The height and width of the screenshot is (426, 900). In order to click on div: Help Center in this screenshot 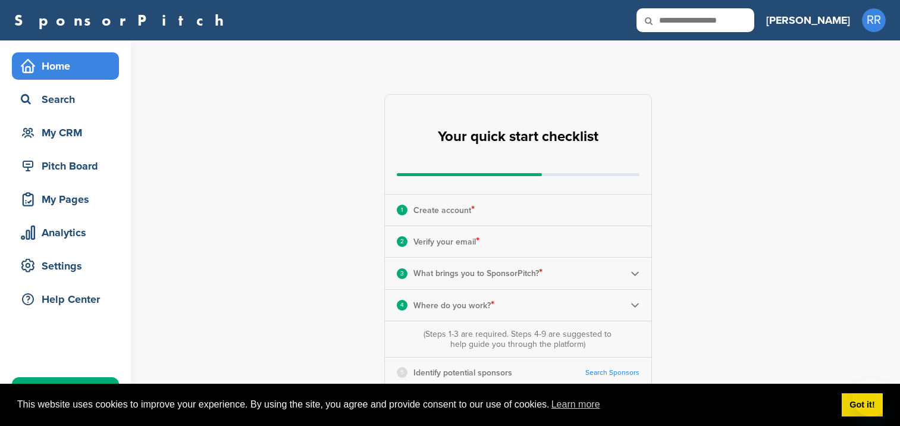, I will do `click(68, 299)`.